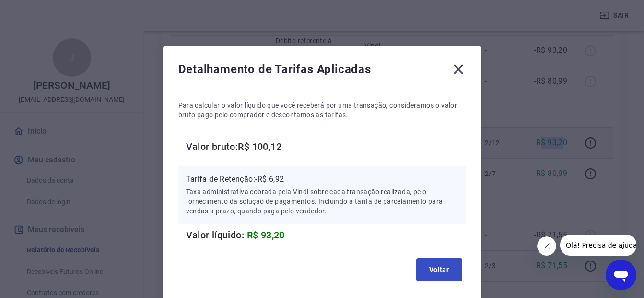 The height and width of the screenshot is (298, 644). What do you see at coordinates (43, 10) in the screenshot?
I see `span: Olá! Precisa de ajuda?` at bounding box center [43, 10].